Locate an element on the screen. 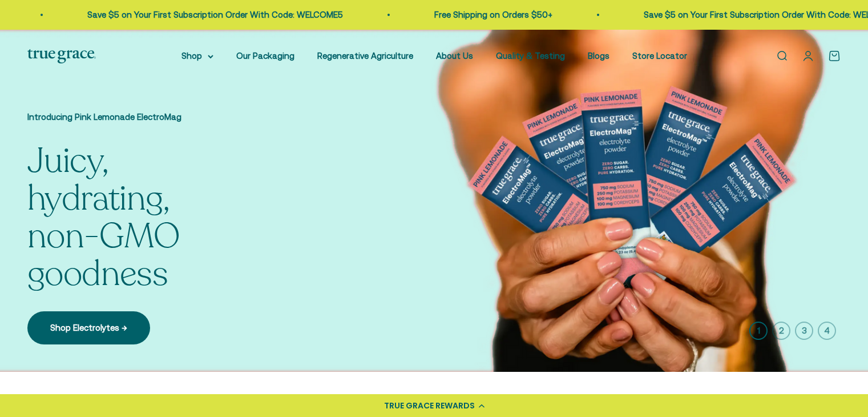  button: 4 is located at coordinates (827, 331).